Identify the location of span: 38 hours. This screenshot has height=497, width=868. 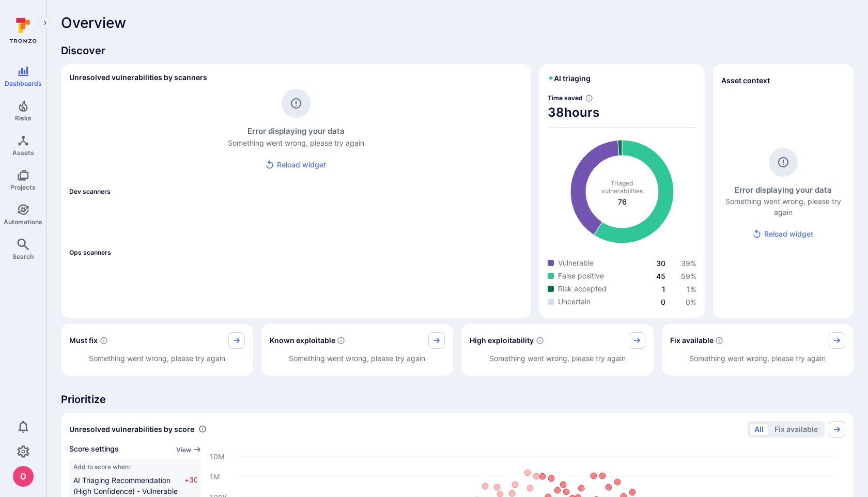
(622, 113).